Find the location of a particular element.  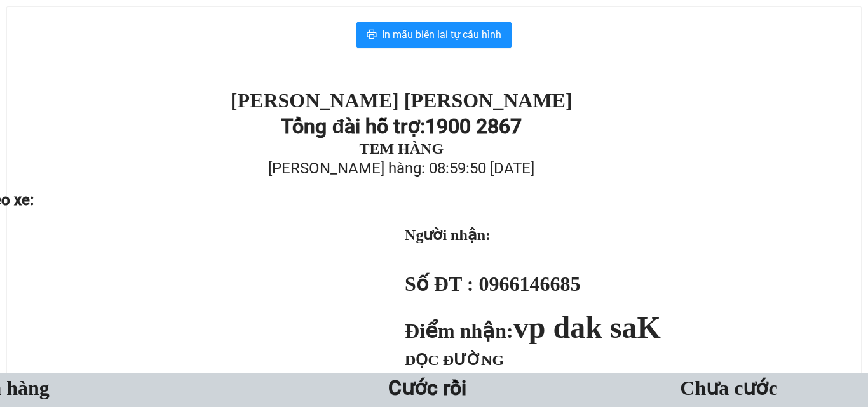

span: vp dak saK is located at coordinates (587, 327).